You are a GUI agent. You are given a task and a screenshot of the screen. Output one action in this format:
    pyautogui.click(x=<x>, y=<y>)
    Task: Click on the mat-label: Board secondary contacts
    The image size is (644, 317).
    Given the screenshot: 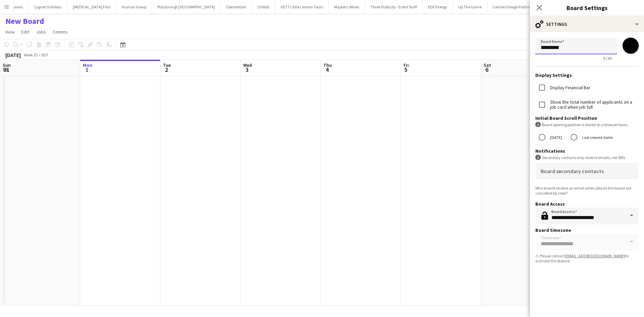 What is the action you would take?
    pyautogui.click(x=572, y=171)
    